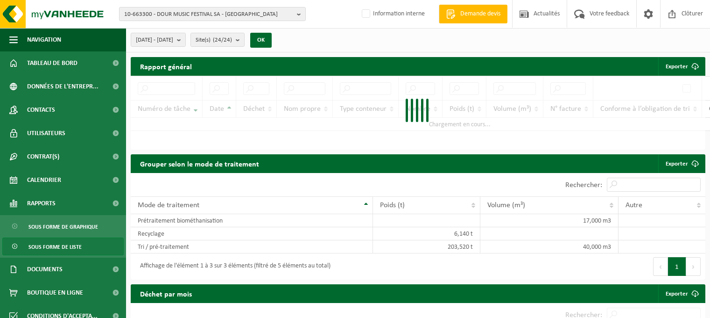 The width and height of the screenshot is (710, 318). I want to click on a: Demande devis, so click(473, 14).